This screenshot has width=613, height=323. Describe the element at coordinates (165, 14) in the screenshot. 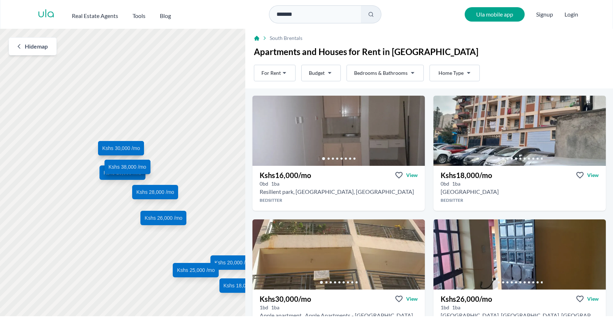

I see `a: Blog` at that location.